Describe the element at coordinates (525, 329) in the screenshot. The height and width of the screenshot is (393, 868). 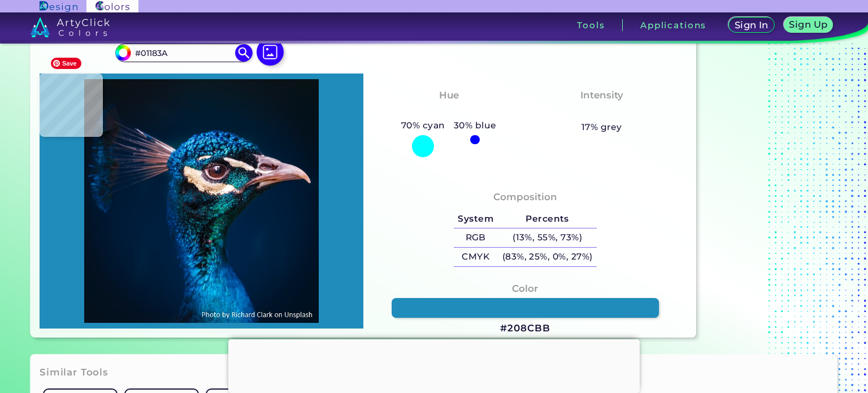
I see `h3: #208CBB` at that location.